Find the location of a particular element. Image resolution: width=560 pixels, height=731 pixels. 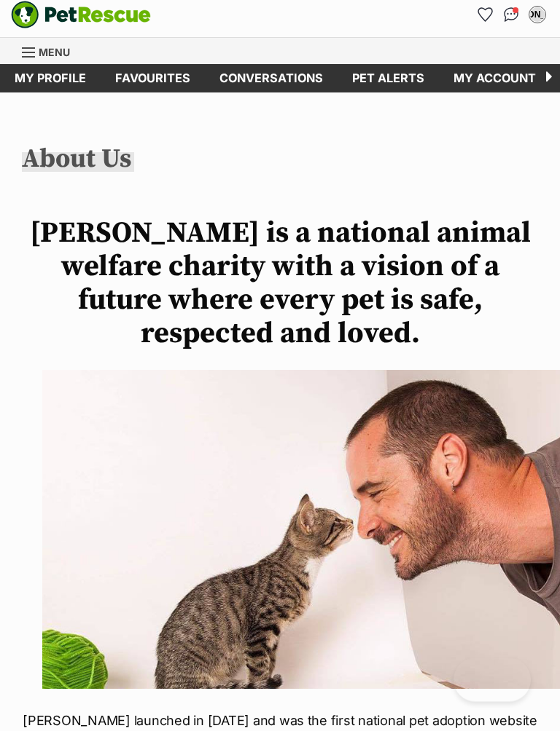

button: My account is located at coordinates (537, 16).